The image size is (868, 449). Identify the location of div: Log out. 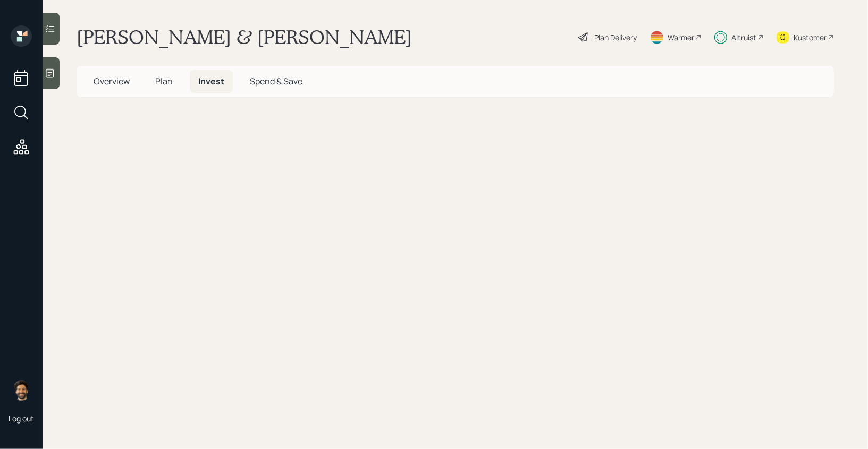
(22, 418).